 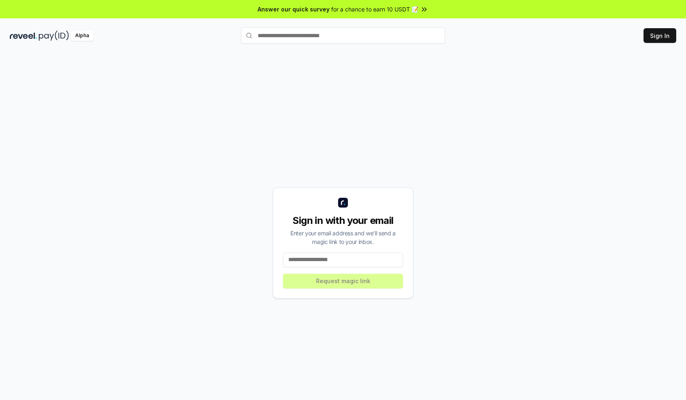 What do you see at coordinates (343, 202) in the screenshot?
I see `img: logo_small` at bounding box center [343, 202].